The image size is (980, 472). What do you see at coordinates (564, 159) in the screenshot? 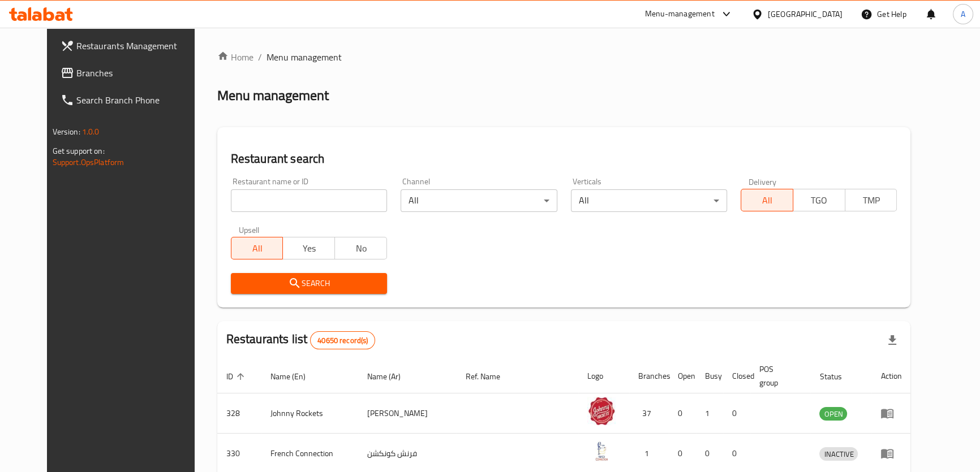
I see `h2: Restaurant search` at bounding box center [564, 159].